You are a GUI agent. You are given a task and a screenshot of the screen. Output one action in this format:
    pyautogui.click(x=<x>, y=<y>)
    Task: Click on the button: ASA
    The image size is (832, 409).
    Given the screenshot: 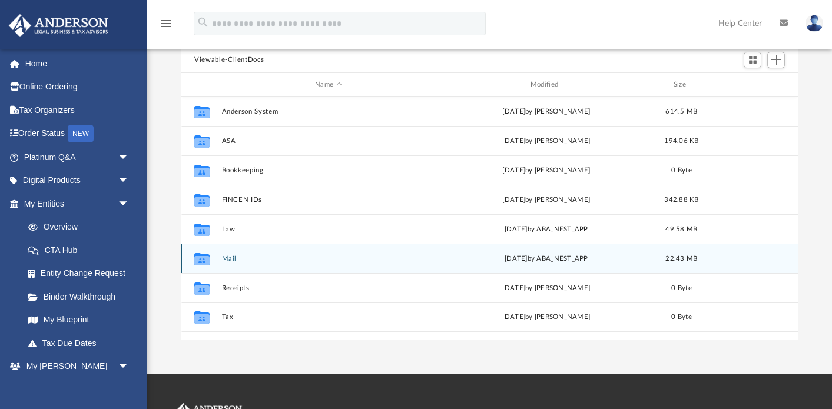 What is the action you would take?
    pyautogui.click(x=329, y=141)
    